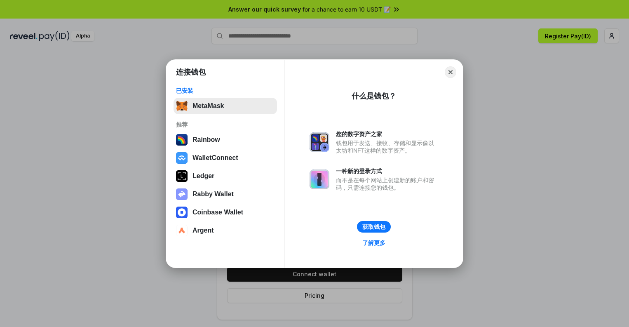  What do you see at coordinates (374, 227) in the screenshot?
I see `button: 获取钱包` at bounding box center [374, 227].